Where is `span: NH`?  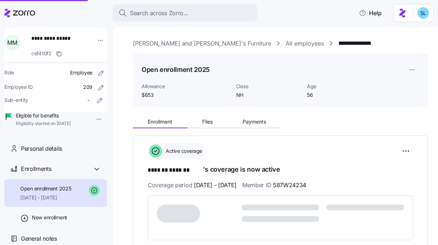
span: NH is located at coordinates (269, 95).